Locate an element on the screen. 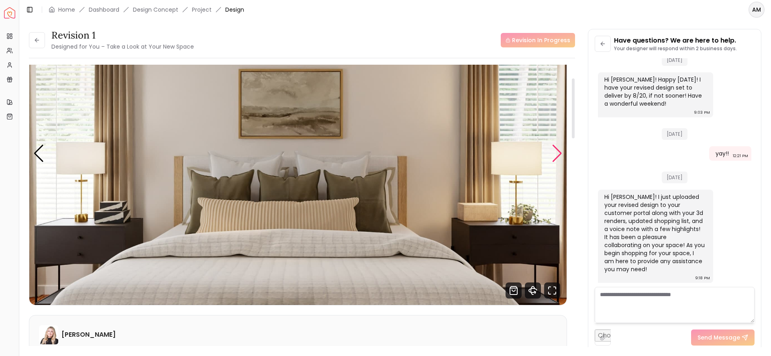 The width and height of the screenshot is (771, 356). nav: breadcrumb is located at coordinates (146, 10).